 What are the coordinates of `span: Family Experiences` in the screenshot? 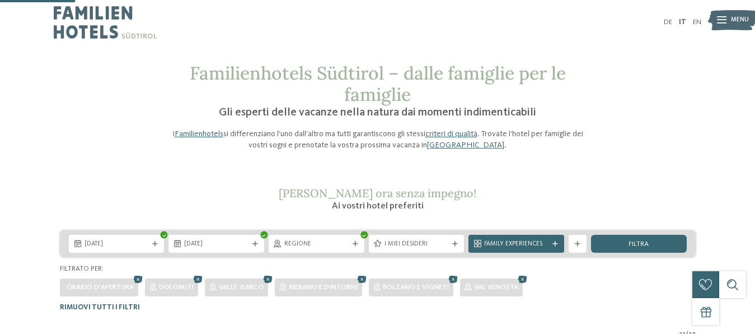 It's located at (516, 244).